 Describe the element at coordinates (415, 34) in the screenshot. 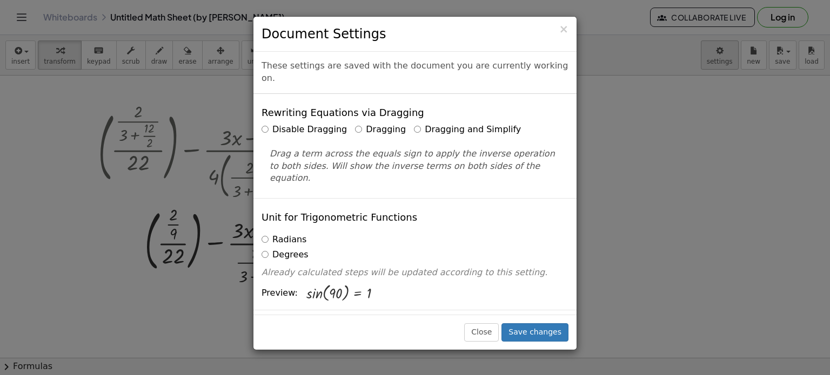

I see `h3: Document Settings` at that location.